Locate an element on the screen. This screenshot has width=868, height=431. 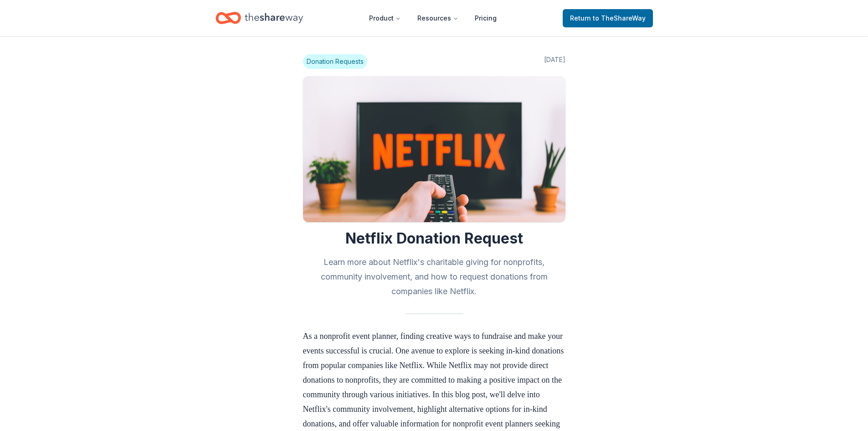
a: Home is located at coordinates (259, 18).